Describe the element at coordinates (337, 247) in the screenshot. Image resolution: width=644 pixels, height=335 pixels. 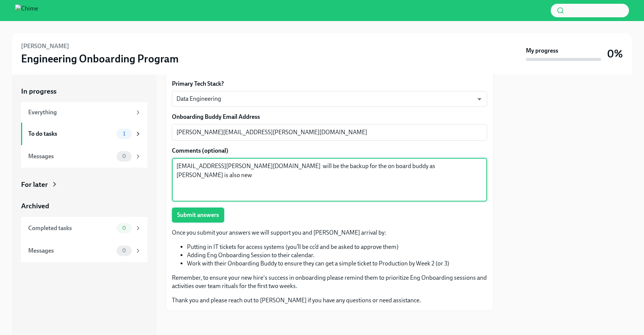
I see `li: Putting in IT tickets for access systems (you’ll be cc’d and be asked to approve them)` at that location.